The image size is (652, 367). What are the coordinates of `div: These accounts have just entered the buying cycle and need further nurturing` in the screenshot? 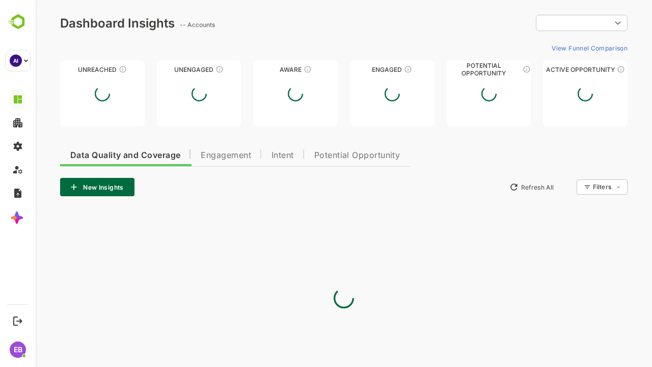 It's located at (272, 69).